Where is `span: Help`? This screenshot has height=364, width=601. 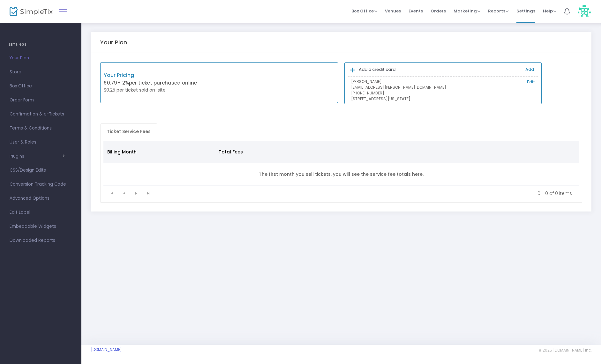
span: Help is located at coordinates (549, 11).